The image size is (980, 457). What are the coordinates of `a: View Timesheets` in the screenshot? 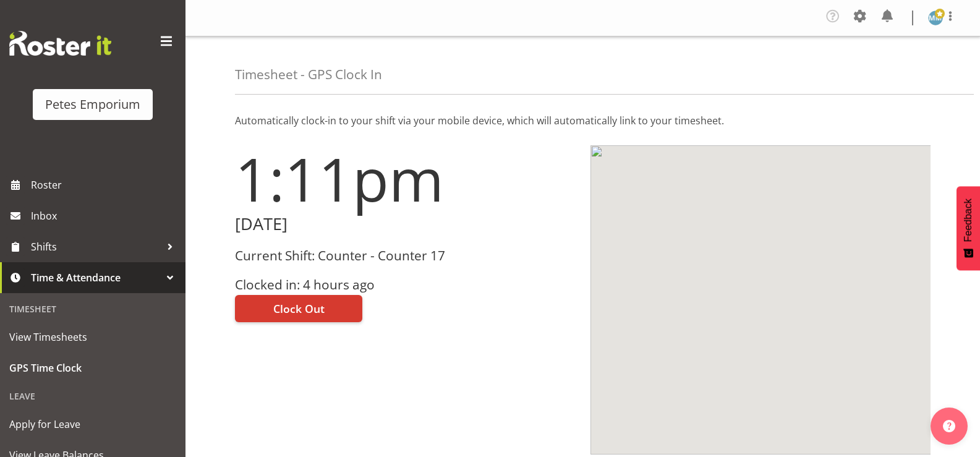 It's located at (92, 337).